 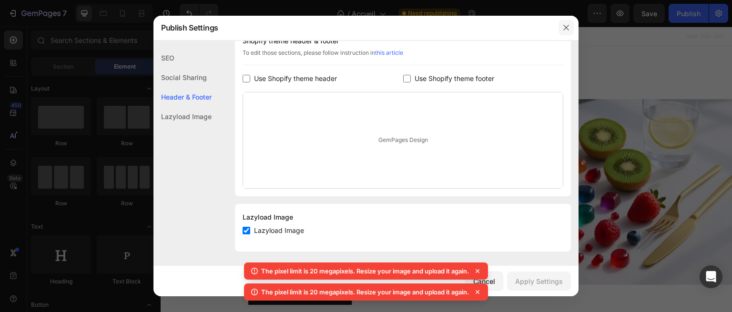 I want to click on a: this article, so click(x=389, y=52).